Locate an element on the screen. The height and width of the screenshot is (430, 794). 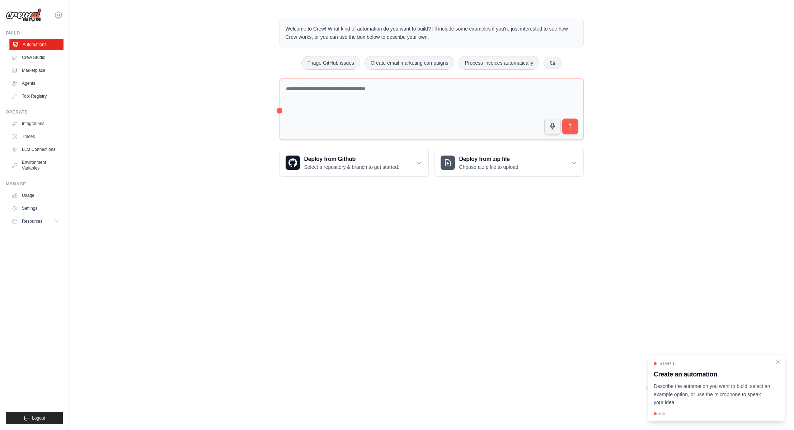
p: Choose a zip file to upload. is located at coordinates (489, 167).